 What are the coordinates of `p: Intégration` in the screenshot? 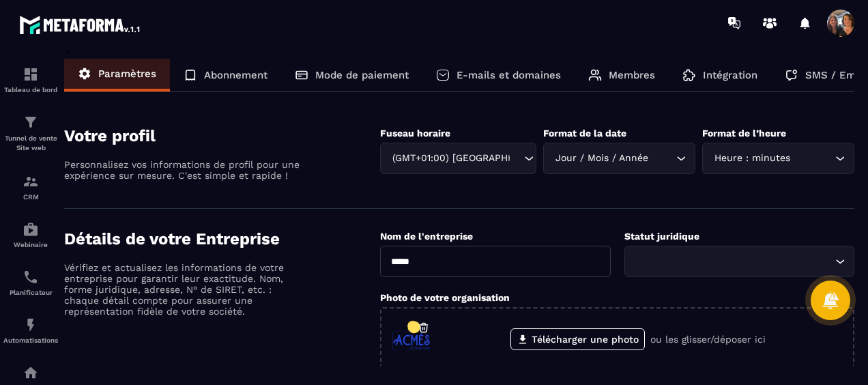 It's located at (730, 75).